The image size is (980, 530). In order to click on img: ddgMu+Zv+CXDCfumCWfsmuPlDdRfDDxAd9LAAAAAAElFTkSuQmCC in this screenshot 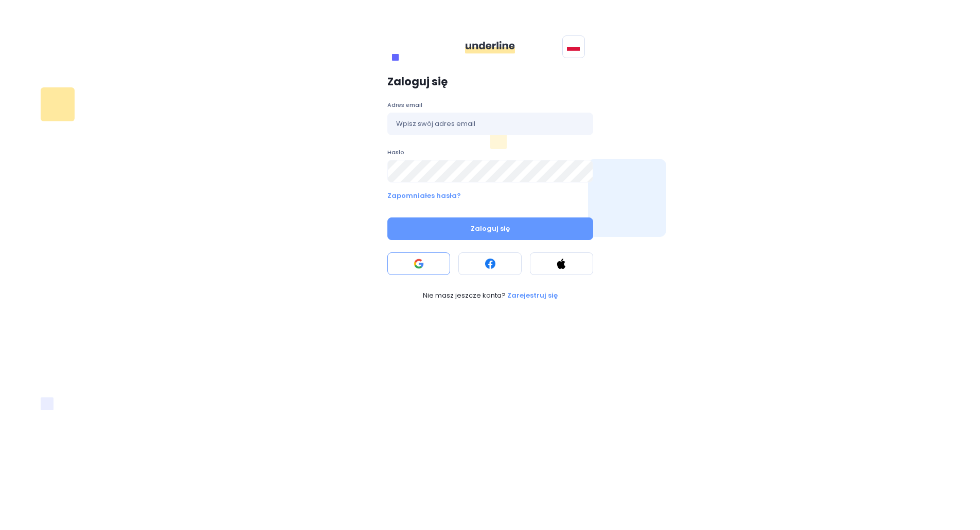, I will do `click(490, 47)`.